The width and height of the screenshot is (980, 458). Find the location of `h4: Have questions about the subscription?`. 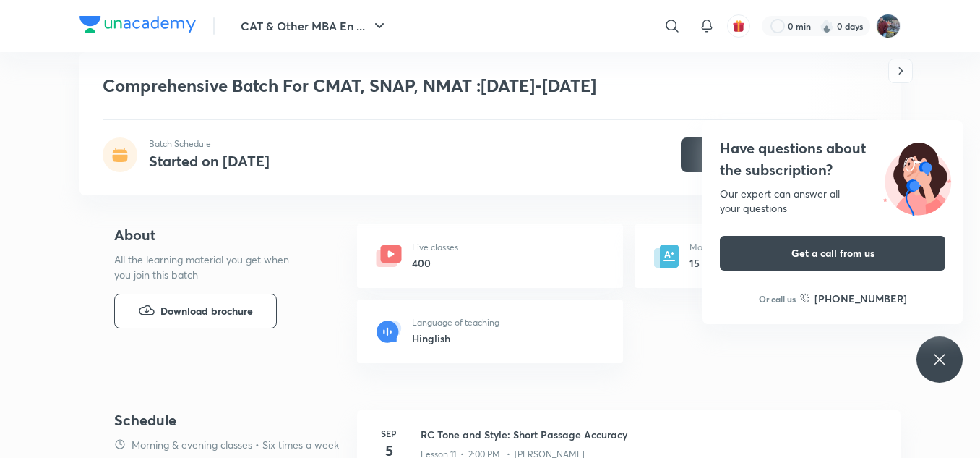

h4: Have questions about the subscription? is located at coordinates (833, 159).